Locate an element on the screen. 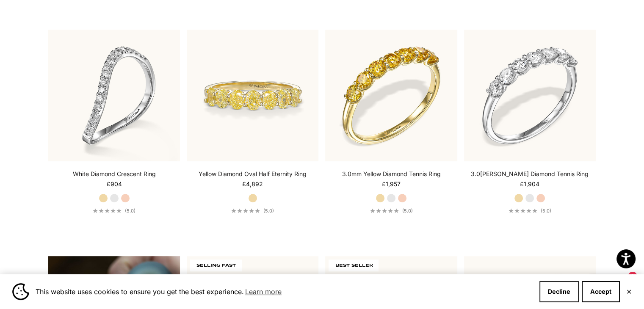 The image size is (644, 309). a: White Diamond Crescent Ring is located at coordinates (114, 174).